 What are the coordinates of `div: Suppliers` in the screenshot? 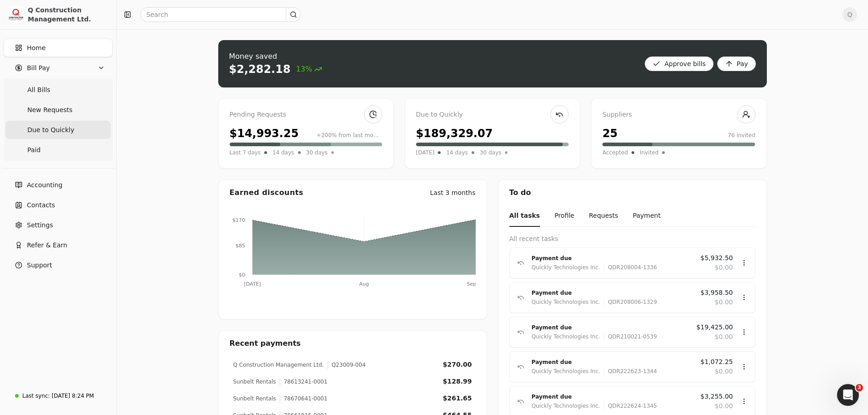 It's located at (679, 115).